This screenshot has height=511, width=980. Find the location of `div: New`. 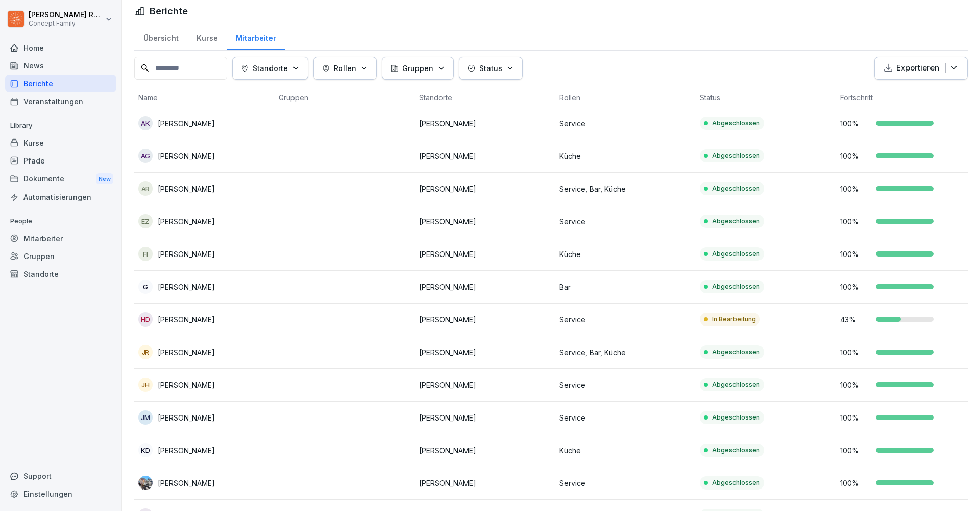

div: New is located at coordinates (105, 179).